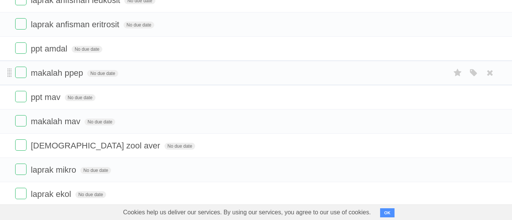  What do you see at coordinates (56, 121) in the screenshot?
I see `span: makalah mav` at bounding box center [56, 121].